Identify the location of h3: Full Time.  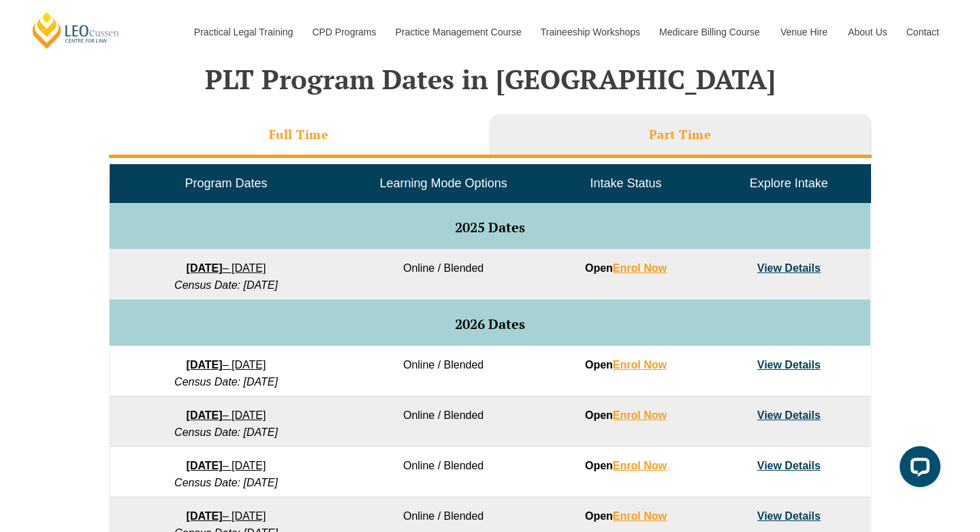
(299, 134).